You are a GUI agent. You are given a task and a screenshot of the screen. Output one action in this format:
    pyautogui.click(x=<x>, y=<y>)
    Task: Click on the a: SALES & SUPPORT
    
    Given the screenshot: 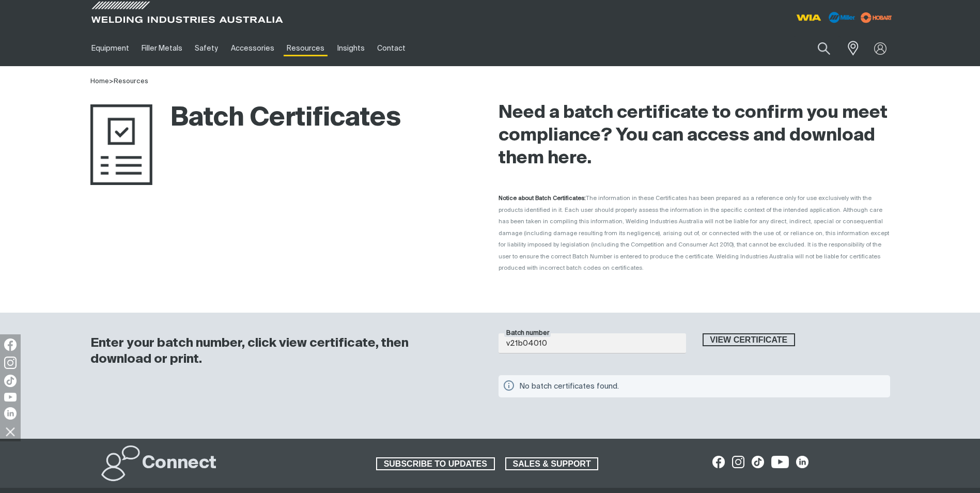 What is the action you would take?
    pyautogui.click(x=552, y=464)
    